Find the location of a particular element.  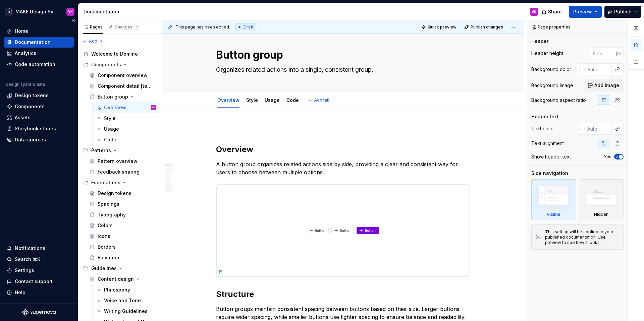

div: Changes is located at coordinates (127, 27).